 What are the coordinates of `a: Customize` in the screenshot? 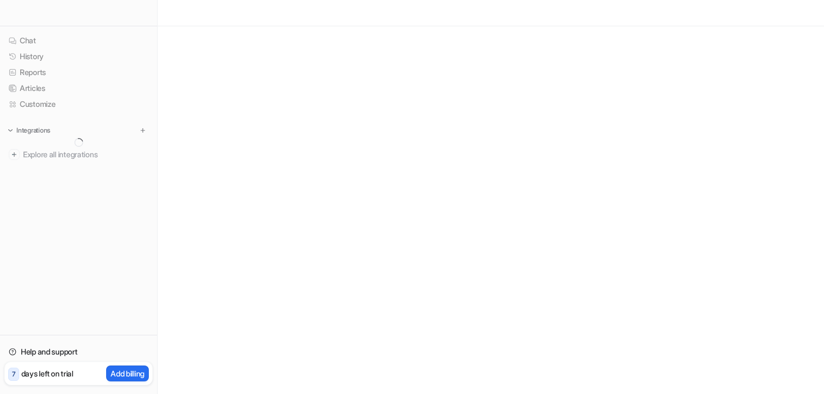 It's located at (78, 104).